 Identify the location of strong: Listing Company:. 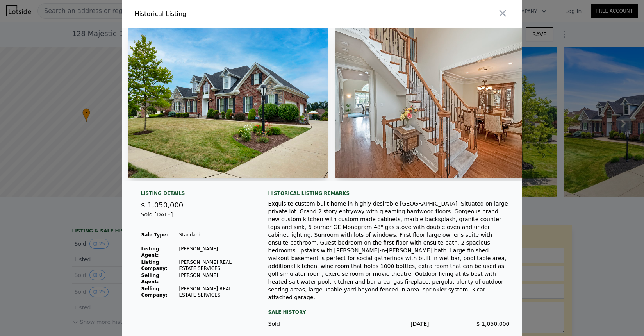
(154, 265).